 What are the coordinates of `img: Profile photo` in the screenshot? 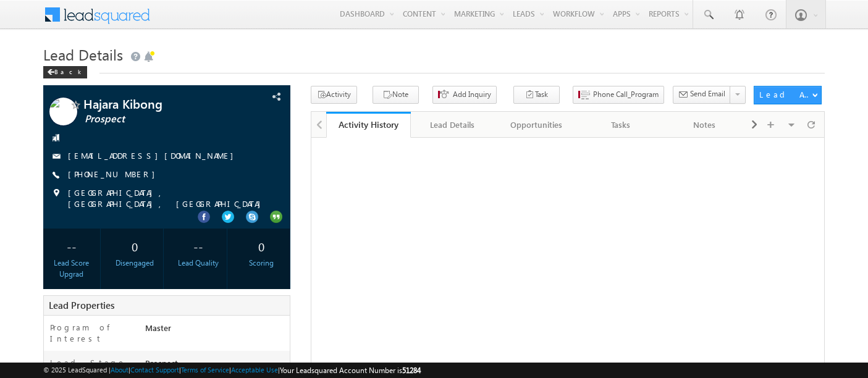 It's located at (63, 114).